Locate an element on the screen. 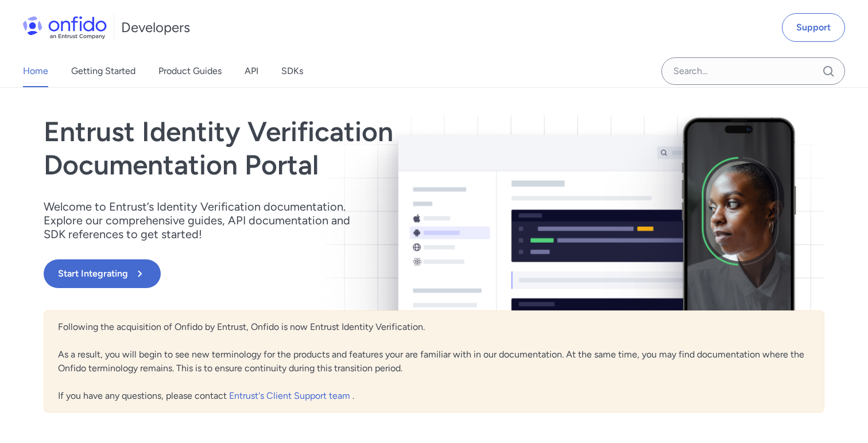 The image size is (868, 443). input: Onfido search input field is located at coordinates (753, 71).